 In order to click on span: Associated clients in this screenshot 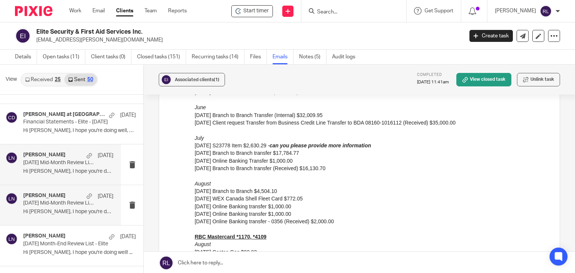, I will do `click(197, 80)`.